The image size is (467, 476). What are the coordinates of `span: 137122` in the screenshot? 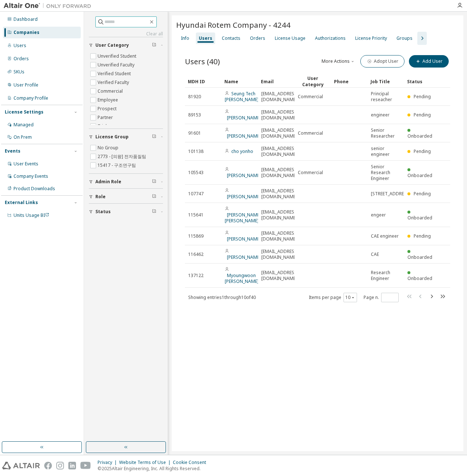 It's located at (196, 275).